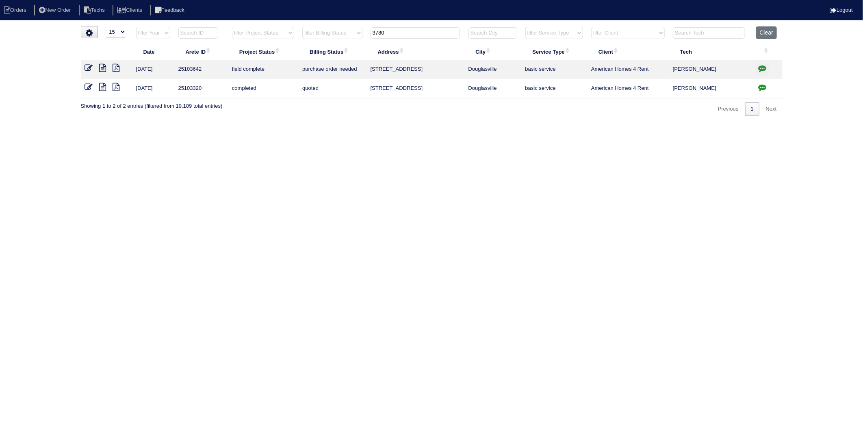  I want to click on li: Feedback, so click(171, 10).